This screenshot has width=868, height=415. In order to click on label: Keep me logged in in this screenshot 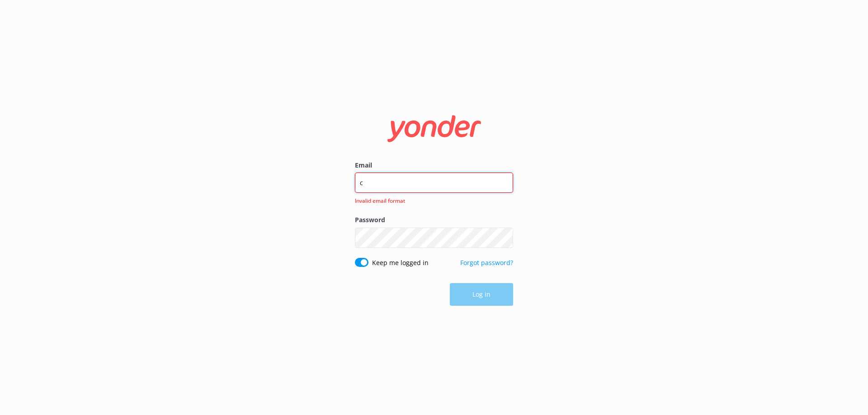, I will do `click(400, 263)`.